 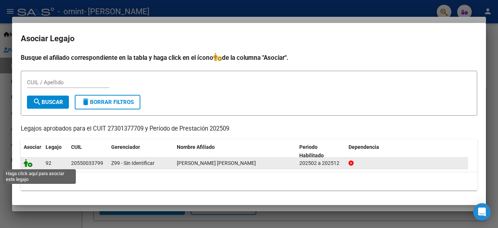 What do you see at coordinates (32, 151) in the screenshot?
I see `datatable-header-cell: Asociar` at bounding box center [32, 151].